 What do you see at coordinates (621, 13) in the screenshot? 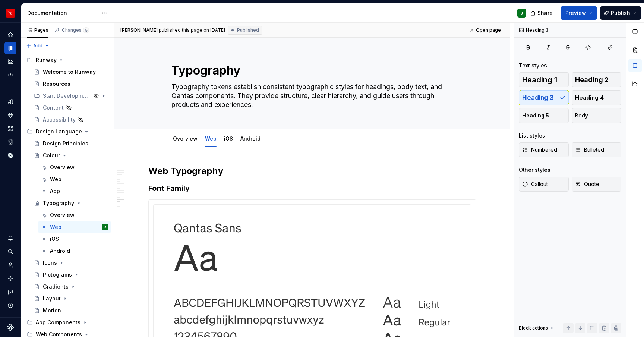
I see `button: Publish` at bounding box center [621, 13].